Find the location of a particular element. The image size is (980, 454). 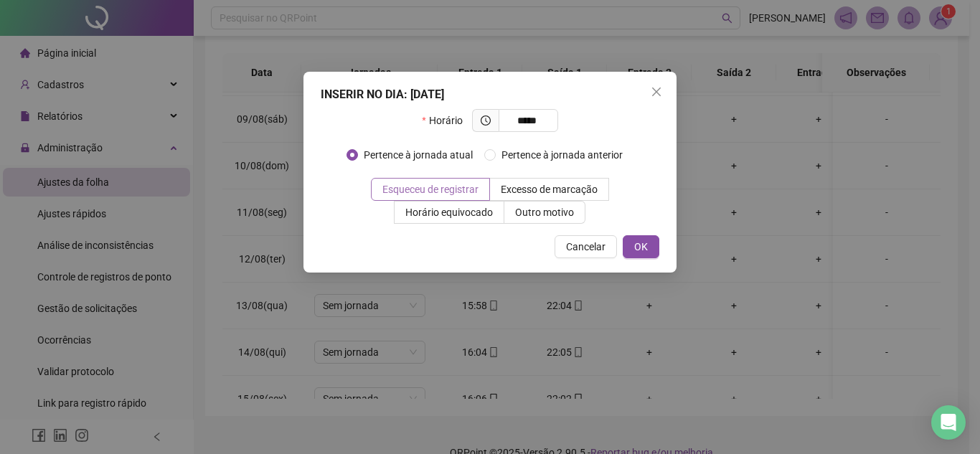

label: Horário is located at coordinates (446, 121).